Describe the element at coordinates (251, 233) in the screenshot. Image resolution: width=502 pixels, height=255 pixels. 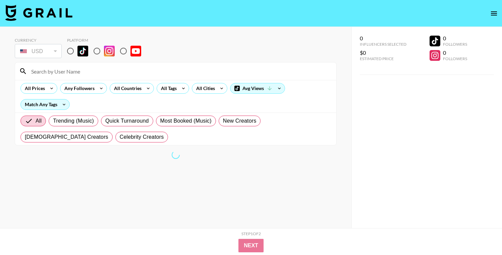
I see `div: Step 1 of 2` at that location.